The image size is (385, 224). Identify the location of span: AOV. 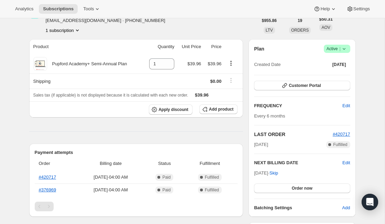
(326, 28).